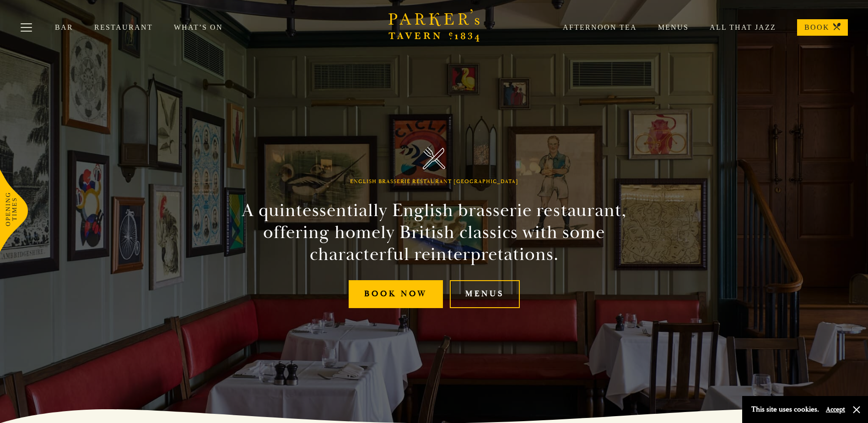 The width and height of the screenshot is (868, 423). I want to click on a: Book Now, so click(395, 294).